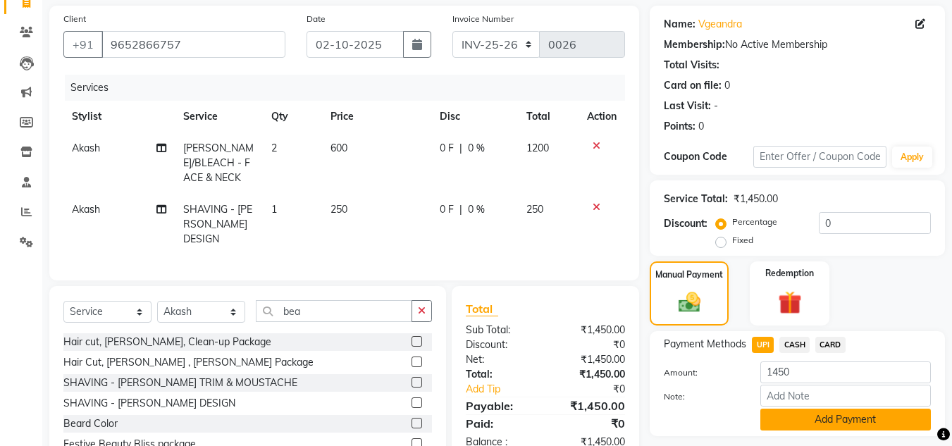  Describe the element at coordinates (701, 397) in the screenshot. I see `label: Note:` at that location.